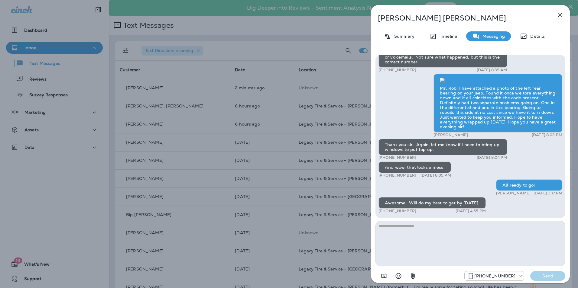 This screenshot has height=288, width=578. What do you see at coordinates (384, 276) in the screenshot?
I see `button: Add in a premade template` at bounding box center [384, 276].